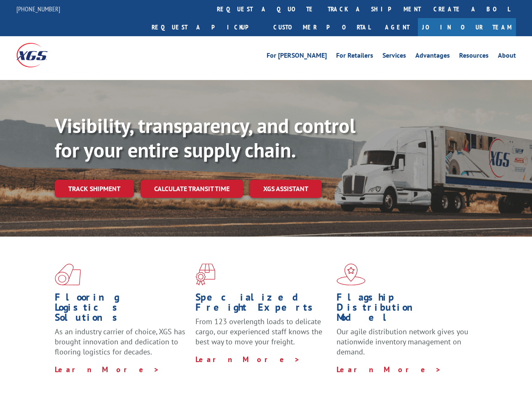 The image size is (532, 397). I want to click on a: For Retailers, so click(355, 57).